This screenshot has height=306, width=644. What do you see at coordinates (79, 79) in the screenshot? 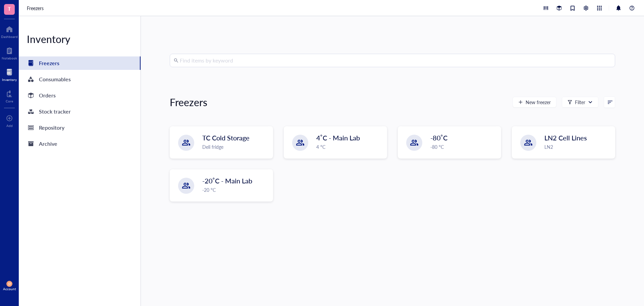
I see `a: Consumables` at bounding box center [79, 79].